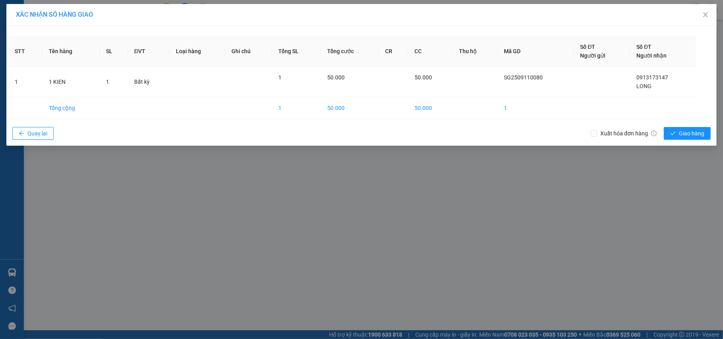 Image resolution: width=723 pixels, height=339 pixels. Describe the element at coordinates (248, 51) in the screenshot. I see `th: Ghi chú` at that location.